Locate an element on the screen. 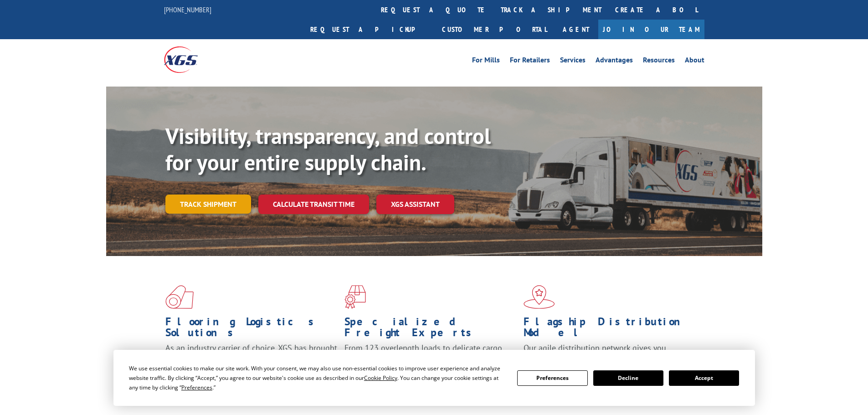 This screenshot has width=868, height=415. span: As an industry carrier of choice, XGS has brought innovation and dedication to flooring logistics... is located at coordinates (251, 358).